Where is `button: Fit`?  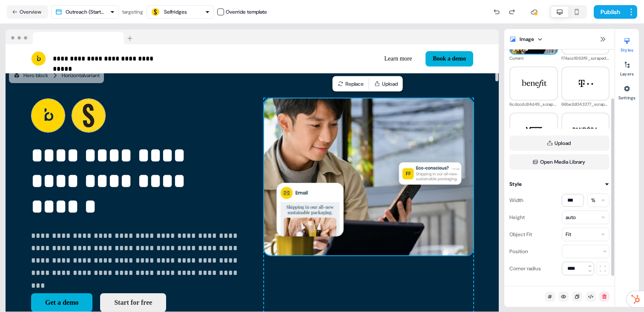
button: Fit is located at coordinates (586, 235).